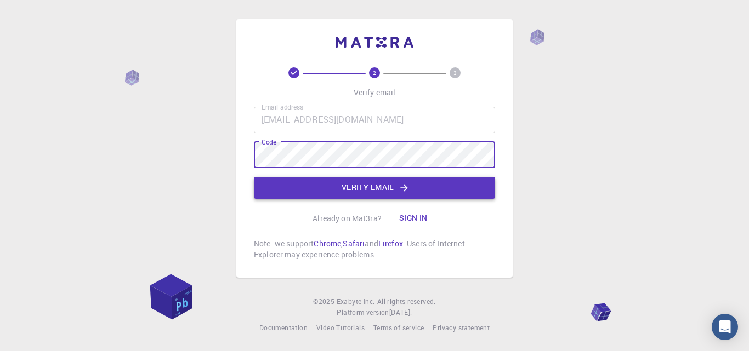  Describe the element at coordinates (347, 219) in the screenshot. I see `p: Already on Mat3ra?` at that location.